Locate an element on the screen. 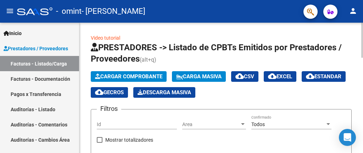  span: Todos is located at coordinates (258, 124).